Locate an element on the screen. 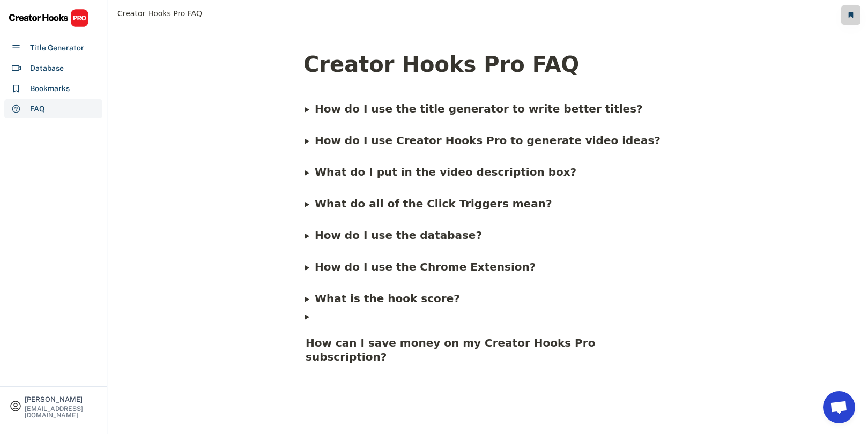 This screenshot has width=868, height=434. div: Title Generator is located at coordinates (56, 48).